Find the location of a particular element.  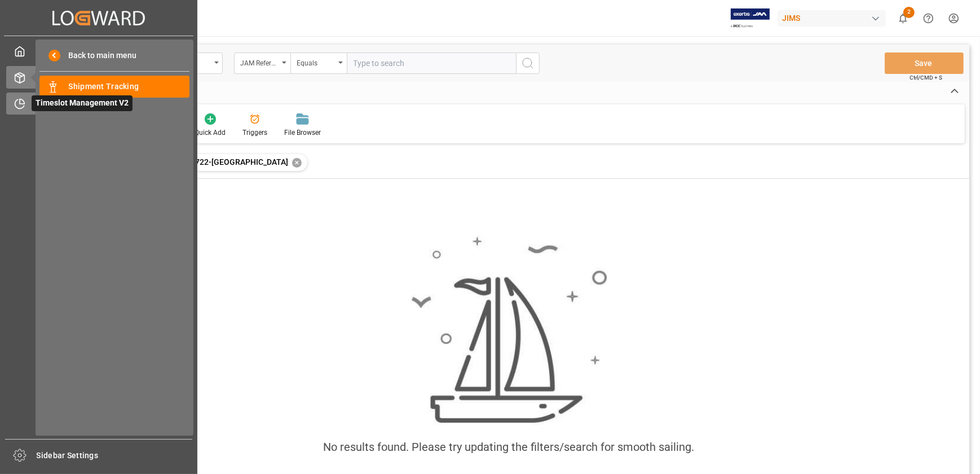

input: Type to search is located at coordinates (431, 63).